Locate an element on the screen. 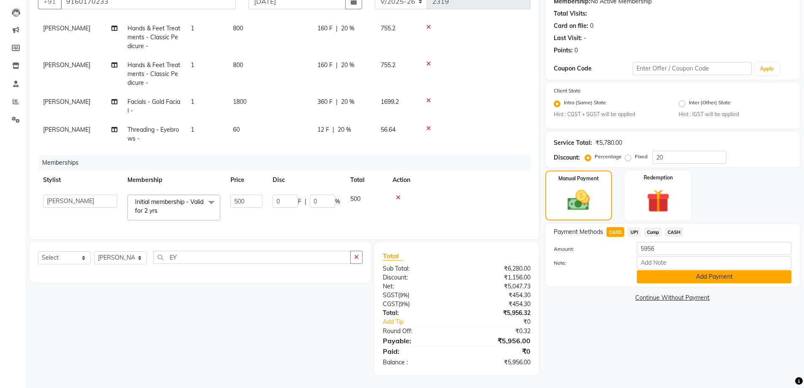  div: ₹0.32 is located at coordinates (497, 331).